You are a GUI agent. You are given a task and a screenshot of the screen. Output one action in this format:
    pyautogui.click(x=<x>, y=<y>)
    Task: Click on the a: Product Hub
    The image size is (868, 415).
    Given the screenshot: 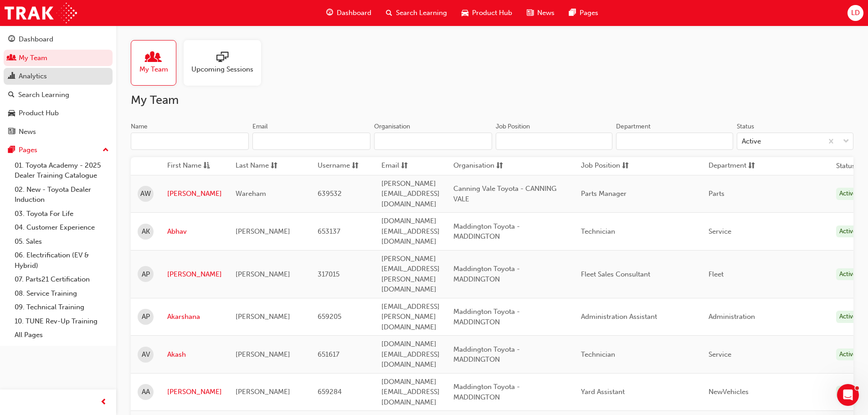 What is the action you would take?
    pyautogui.click(x=58, y=113)
    